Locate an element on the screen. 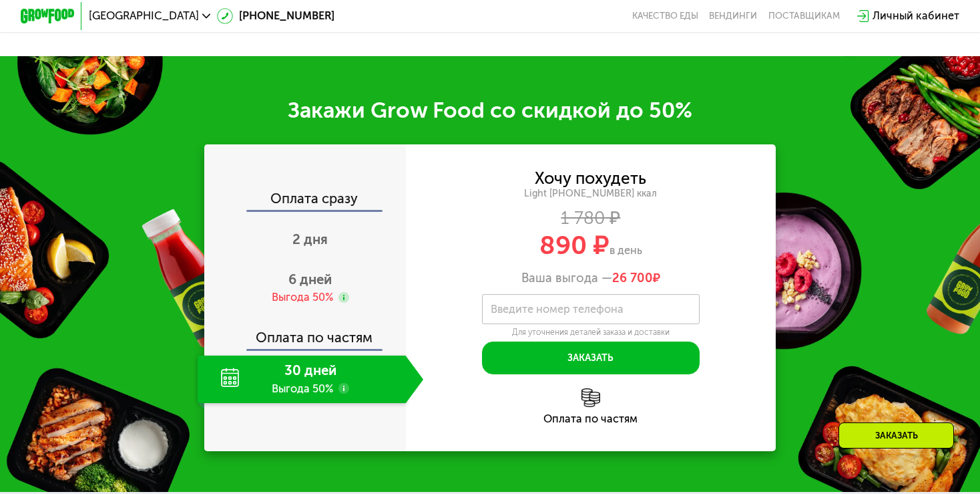  div: Заказать is located at coordinates (896, 435).